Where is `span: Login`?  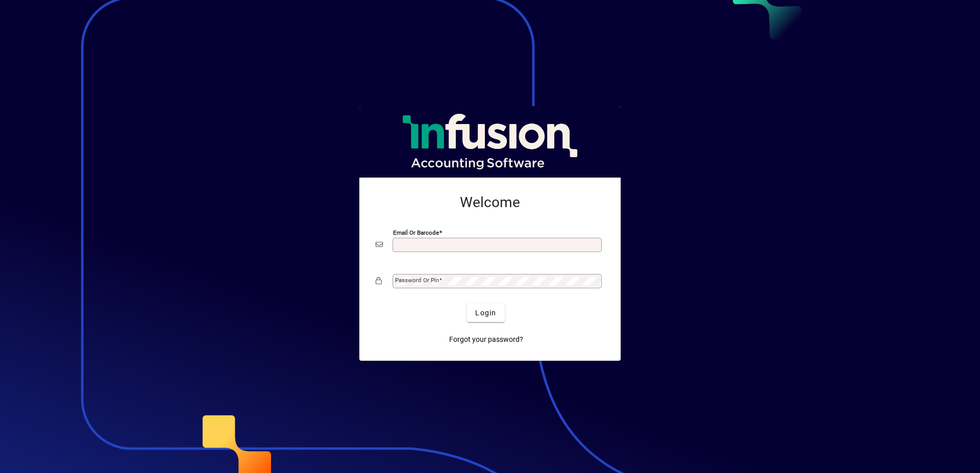
span: Login is located at coordinates (485, 313).